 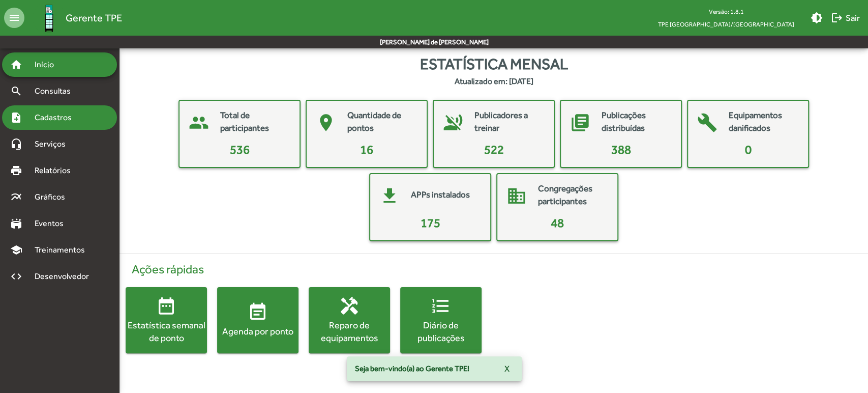 I want to click on span: Relatórios, so click(x=56, y=171).